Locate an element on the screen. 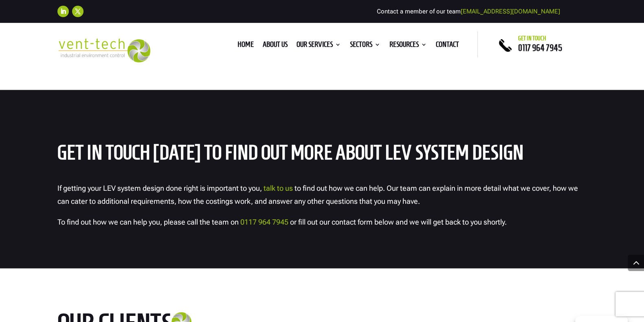 The width and height of the screenshot is (644, 322). span: Get in touch is located at coordinates (532, 38).